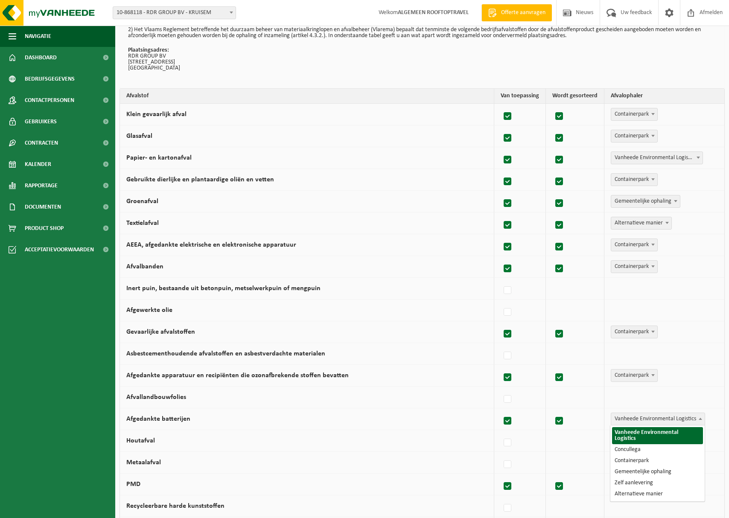  Describe the element at coordinates (41, 143) in the screenshot. I see `span: Contracten` at that location.